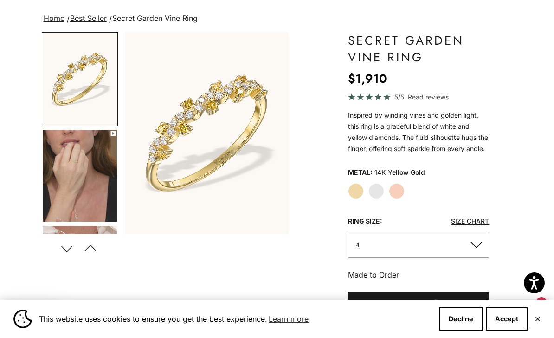 The width and height of the screenshot is (554, 338). What do you see at coordinates (358, 244) in the screenshot?
I see `span: 4` at bounding box center [358, 244].